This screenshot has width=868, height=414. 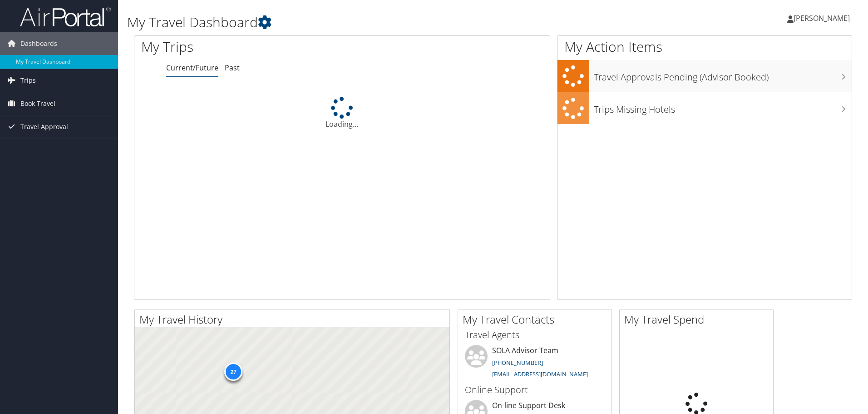 What do you see at coordinates (192, 68) in the screenshot?
I see `a: Current/Future` at bounding box center [192, 68].